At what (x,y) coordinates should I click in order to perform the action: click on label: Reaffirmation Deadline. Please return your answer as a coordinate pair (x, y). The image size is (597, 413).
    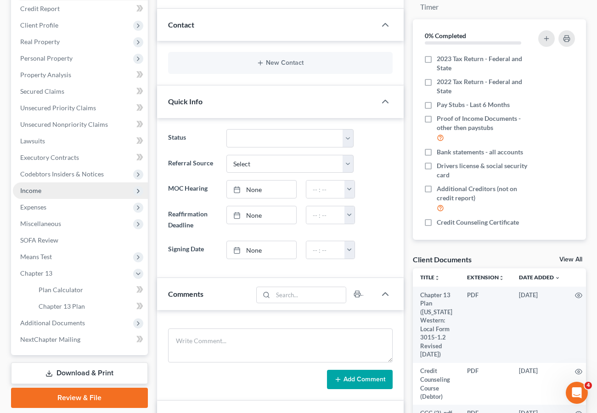
    Looking at the image, I should click on (192, 219).